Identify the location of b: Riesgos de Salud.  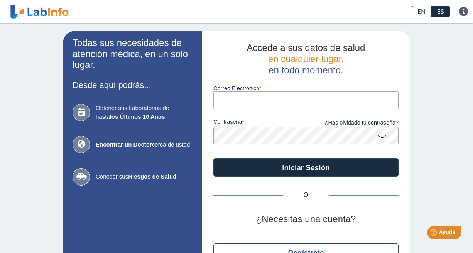
(152, 176).